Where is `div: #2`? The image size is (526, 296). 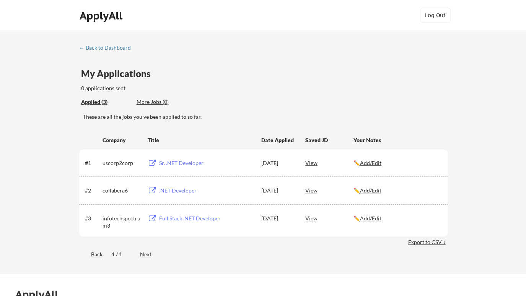 div: #2 is located at coordinates (92, 191).